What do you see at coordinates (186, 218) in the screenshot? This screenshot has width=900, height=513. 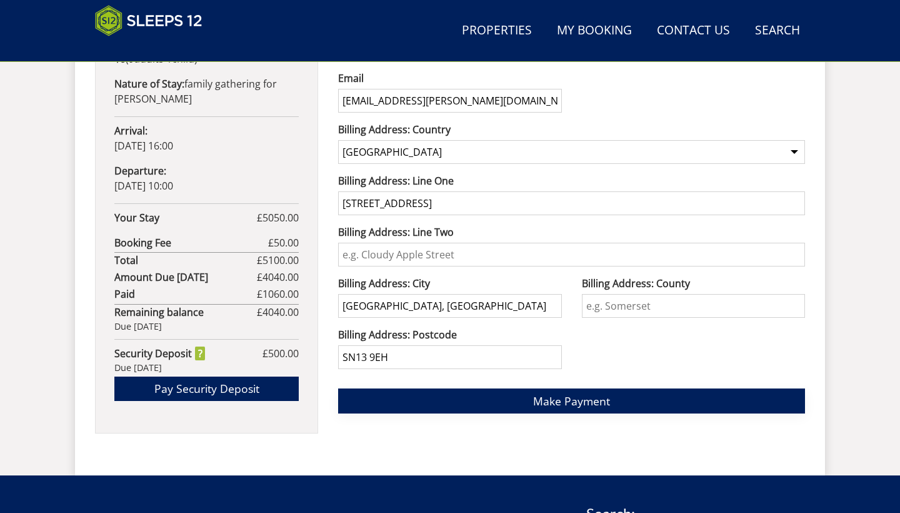 I see `strong: Your Stay` at bounding box center [186, 218].